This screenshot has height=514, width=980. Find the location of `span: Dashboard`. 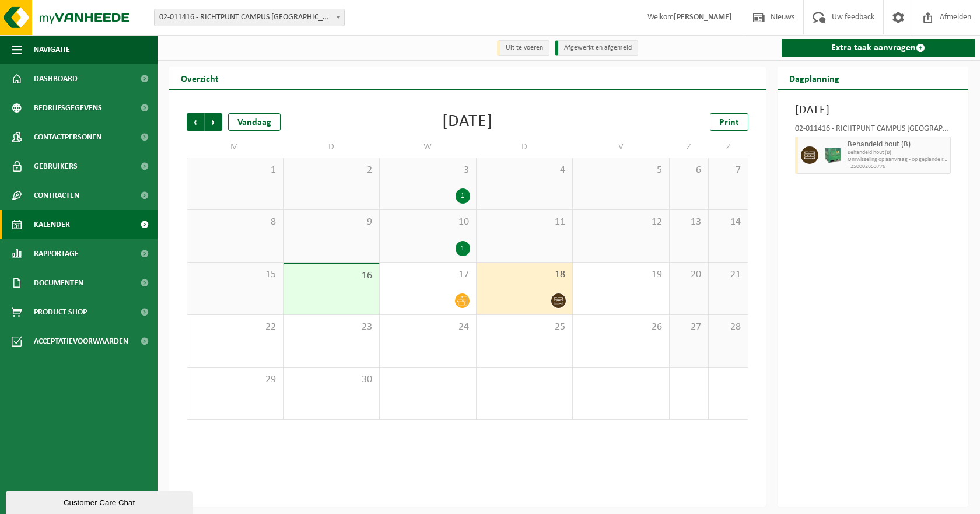

span: Dashboard is located at coordinates (55, 79).